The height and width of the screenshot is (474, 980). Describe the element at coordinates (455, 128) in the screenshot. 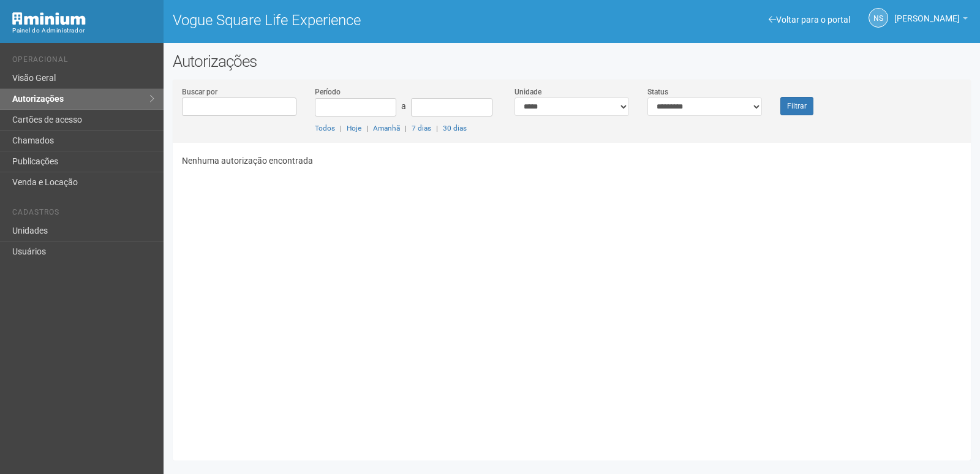

I see `a: 30 dias` at that location.